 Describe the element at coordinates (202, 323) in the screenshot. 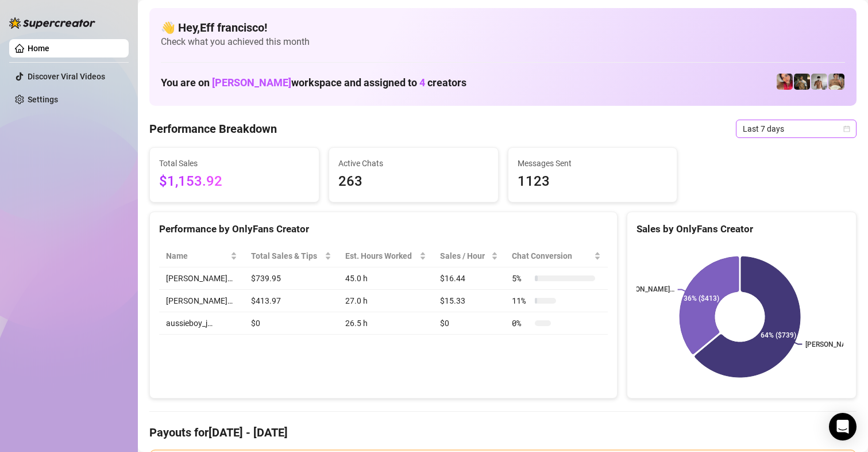

I see `td: aussieboy_j…` at that location.